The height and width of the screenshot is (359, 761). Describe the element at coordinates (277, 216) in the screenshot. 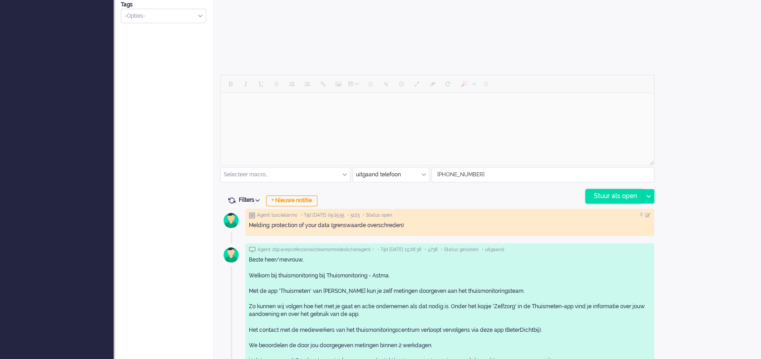

I see `span: Agent lusciialarms` at that location.